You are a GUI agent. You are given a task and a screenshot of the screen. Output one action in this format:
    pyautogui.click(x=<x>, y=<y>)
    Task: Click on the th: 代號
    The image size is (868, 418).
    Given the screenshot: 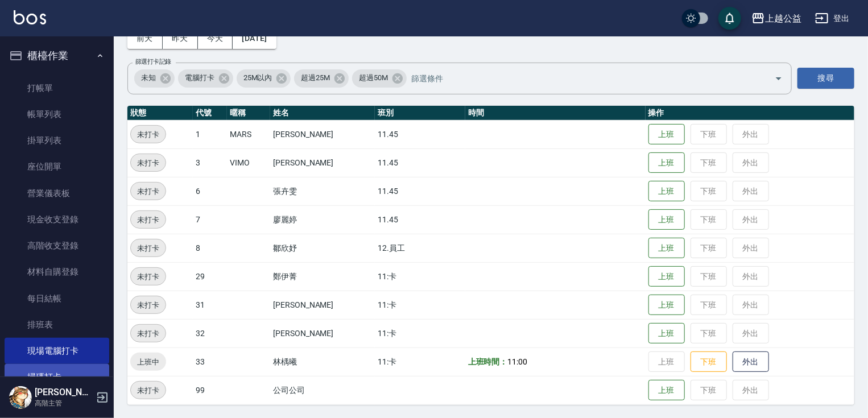 What is the action you would take?
    pyautogui.click(x=210, y=113)
    